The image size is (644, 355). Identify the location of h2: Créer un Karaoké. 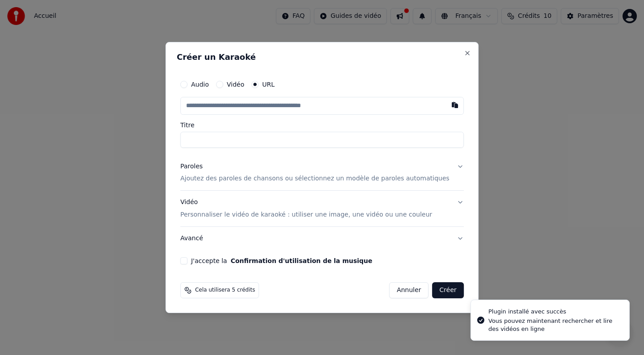
(322, 57).